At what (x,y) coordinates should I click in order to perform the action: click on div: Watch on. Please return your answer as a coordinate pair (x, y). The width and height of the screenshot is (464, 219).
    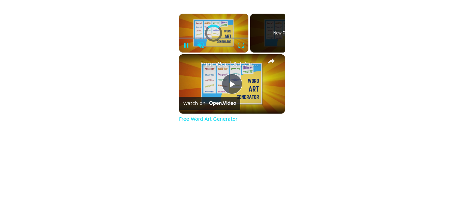
    Looking at the image, I should click on (194, 103).